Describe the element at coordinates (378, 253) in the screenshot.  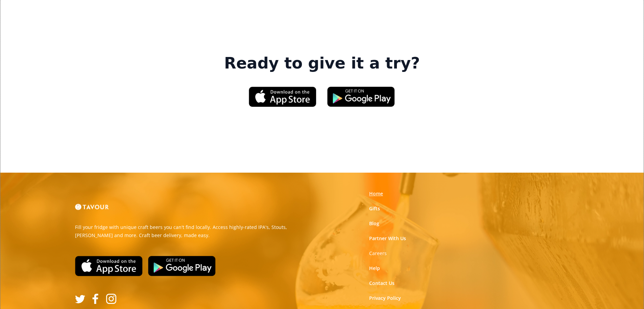
I see `a: Careers` at that location.